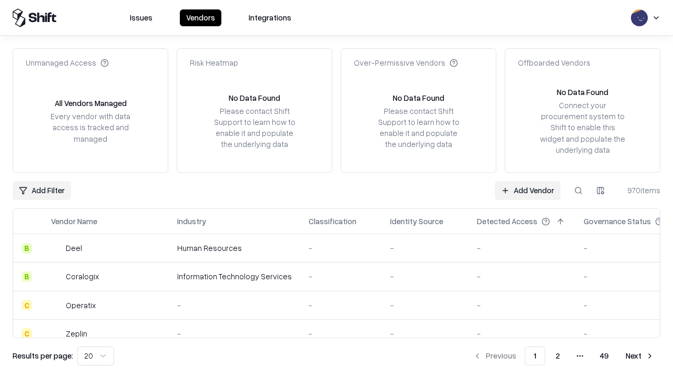  Describe the element at coordinates (56, 249) in the screenshot. I see `img: Deel` at that location.